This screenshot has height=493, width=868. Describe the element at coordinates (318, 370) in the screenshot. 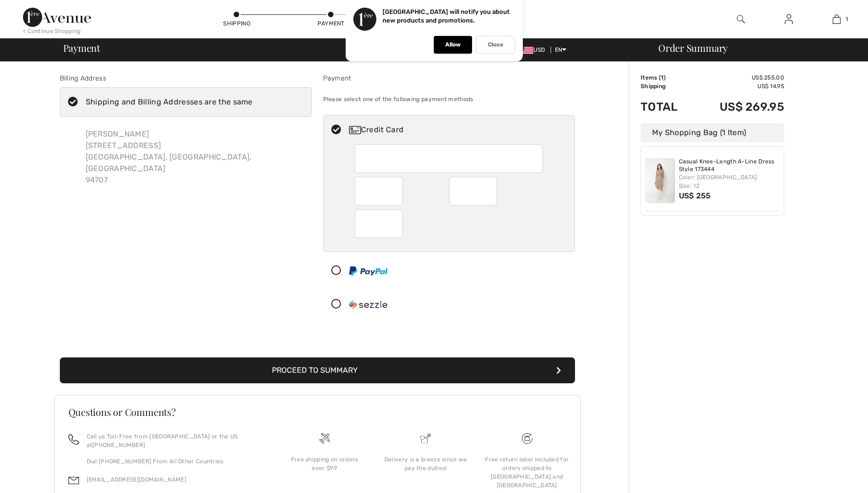

I see `button: Proceed to Summary` at that location.